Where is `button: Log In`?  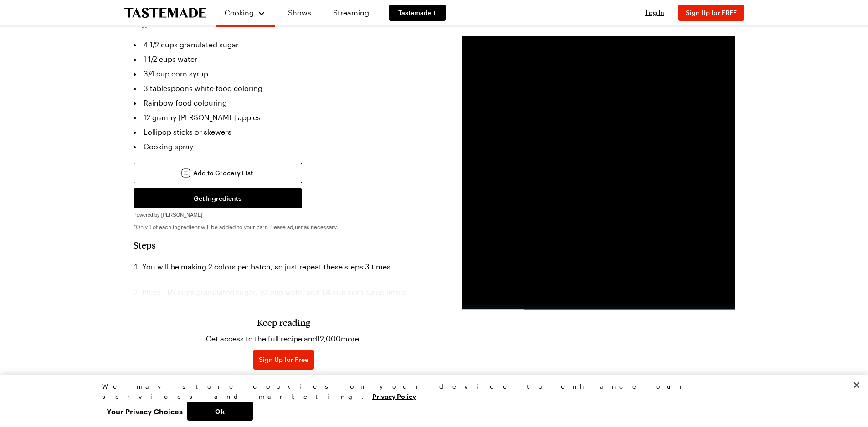 button: Log In is located at coordinates (655, 13).